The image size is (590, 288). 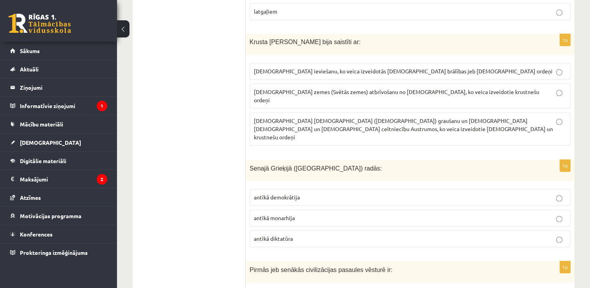 I want to click on span: Sākums, so click(x=30, y=51).